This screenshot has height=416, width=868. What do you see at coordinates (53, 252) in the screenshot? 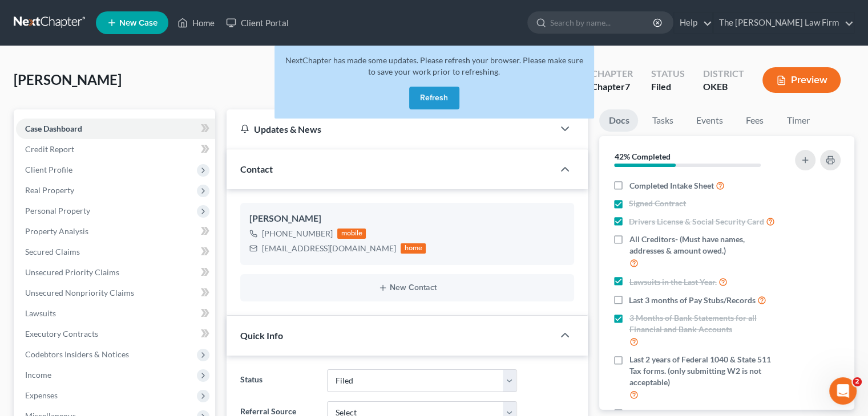
I see `span: Secured Claims` at bounding box center [53, 252].